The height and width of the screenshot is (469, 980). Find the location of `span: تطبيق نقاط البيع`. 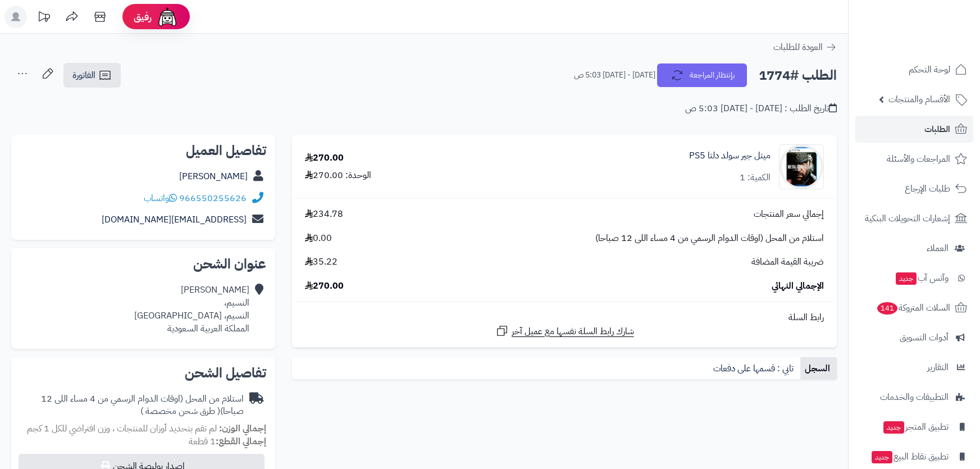

span: تطبيق نقاط البيع is located at coordinates (909, 456).